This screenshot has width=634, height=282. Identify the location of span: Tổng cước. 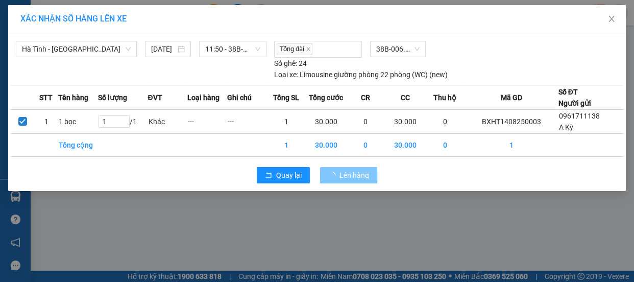
(326, 97).